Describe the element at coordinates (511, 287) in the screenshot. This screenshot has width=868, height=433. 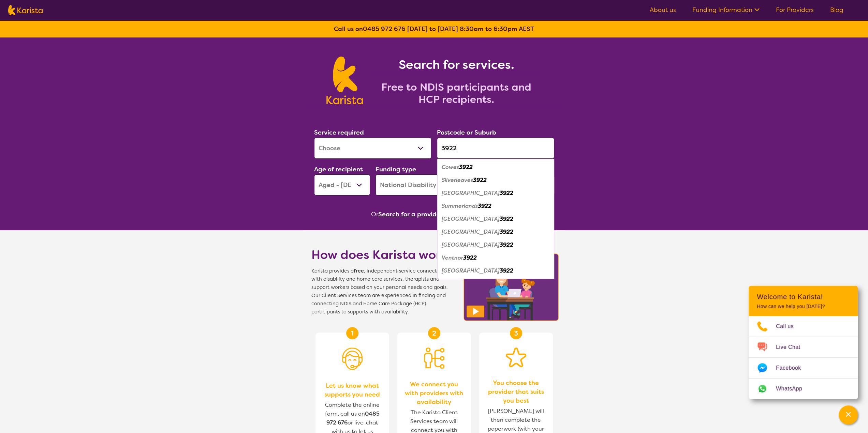
I see `img: Karista video` at that location.